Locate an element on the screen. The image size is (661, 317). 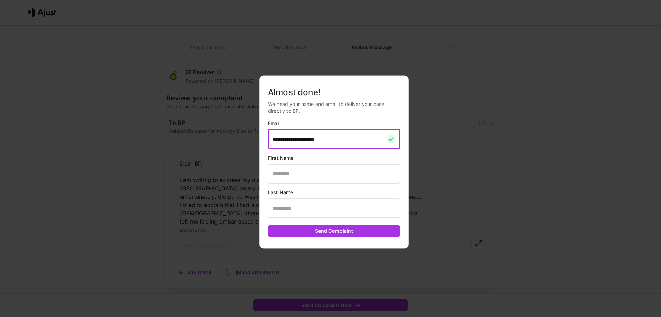
p: We need your name and email to deliver your case directly to BP. is located at coordinates (334, 107).